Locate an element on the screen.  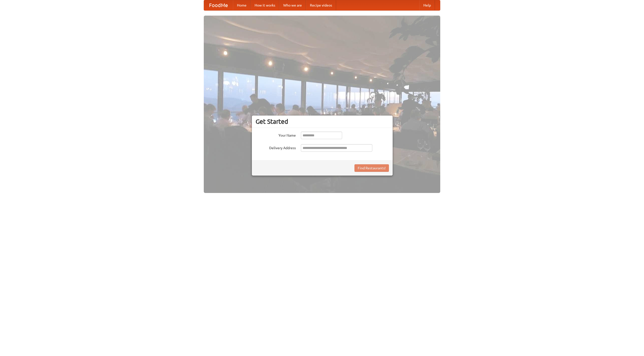
a: Who we are is located at coordinates (293, 5).